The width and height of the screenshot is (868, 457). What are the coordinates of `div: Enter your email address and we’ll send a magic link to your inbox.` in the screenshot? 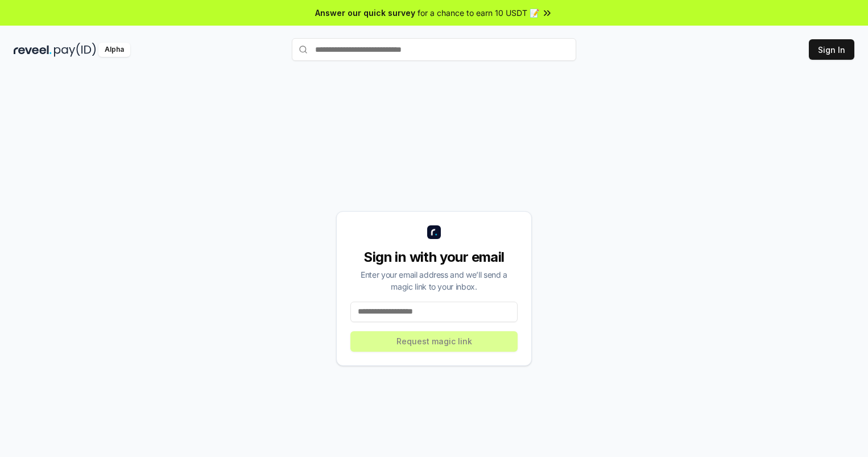 It's located at (434, 281).